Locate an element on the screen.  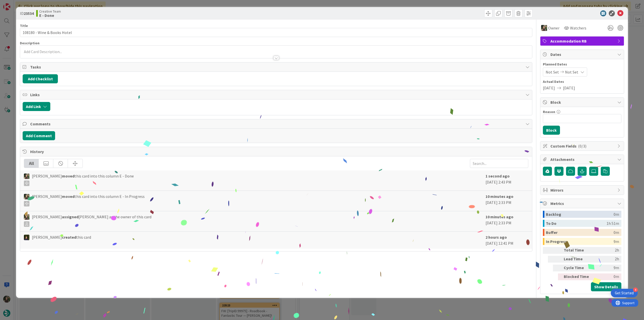
button: Show Details is located at coordinates (606, 287).